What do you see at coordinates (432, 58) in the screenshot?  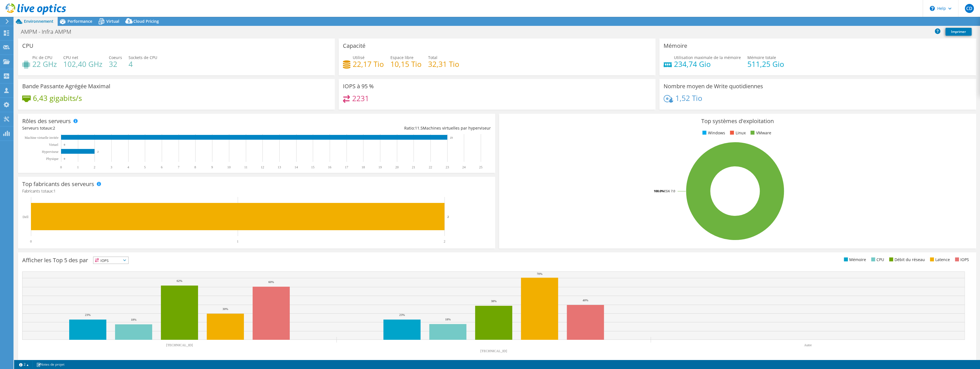 I see `span: Total` at bounding box center [432, 58].